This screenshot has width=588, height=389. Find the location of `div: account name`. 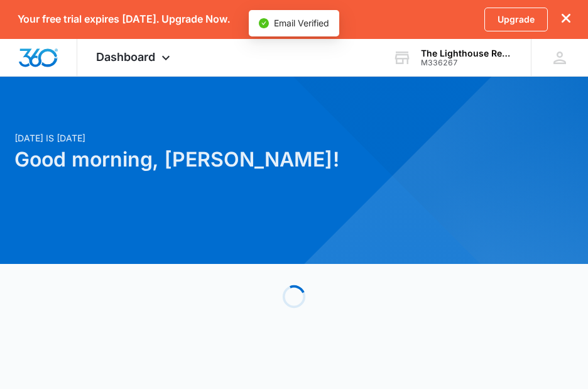

div: account name is located at coordinates (467, 53).